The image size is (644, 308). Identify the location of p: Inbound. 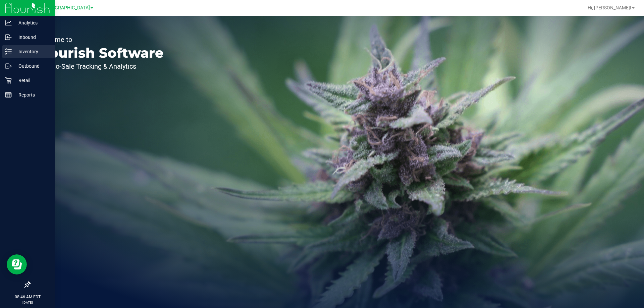
(32, 37).